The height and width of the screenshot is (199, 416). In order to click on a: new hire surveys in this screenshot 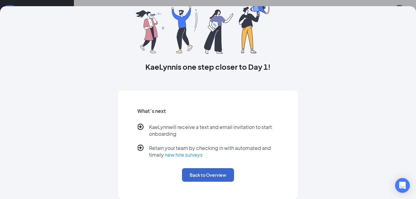, I will do `click(184, 154)`.